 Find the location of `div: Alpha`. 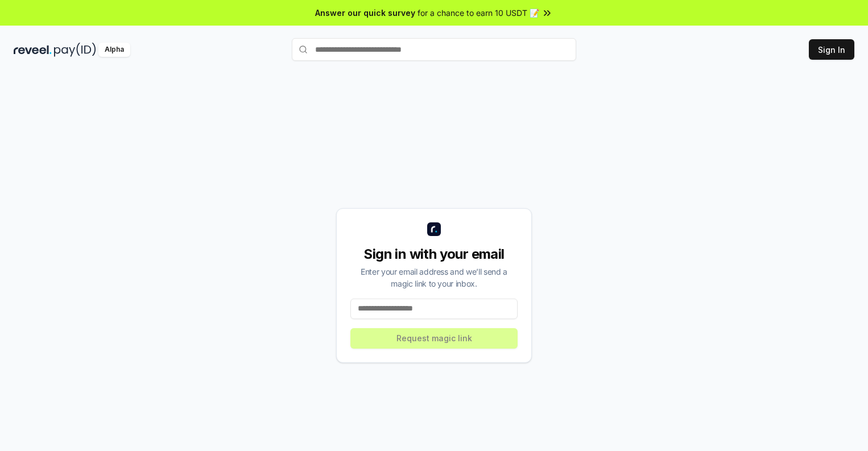

div: Alpha is located at coordinates (115, 50).